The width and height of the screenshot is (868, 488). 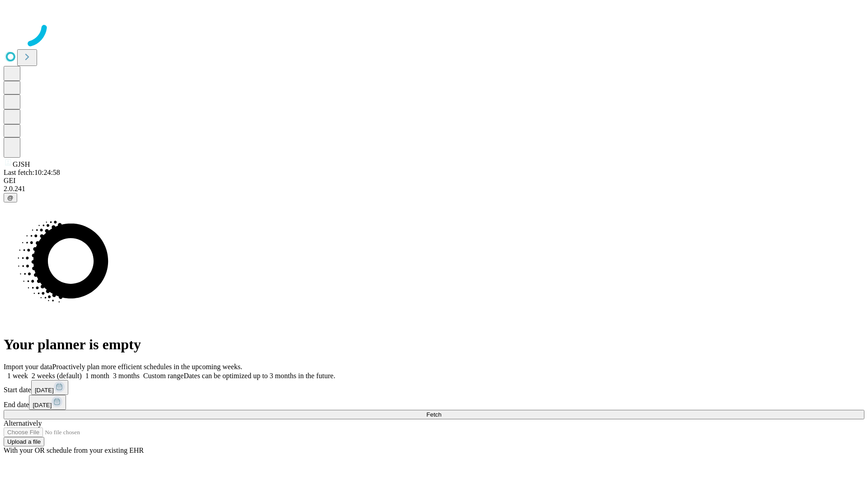 What do you see at coordinates (434, 344) in the screenshot?
I see `h1: Your planner is empty` at bounding box center [434, 344].